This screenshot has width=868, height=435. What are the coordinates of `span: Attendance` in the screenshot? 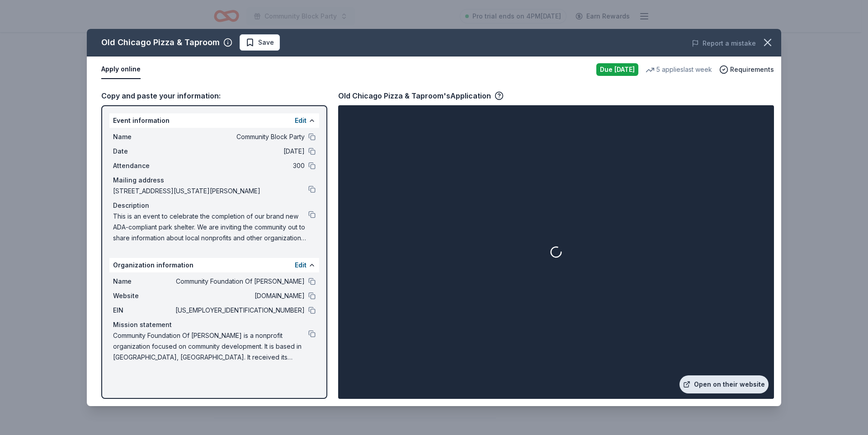 It's located at (143, 166).